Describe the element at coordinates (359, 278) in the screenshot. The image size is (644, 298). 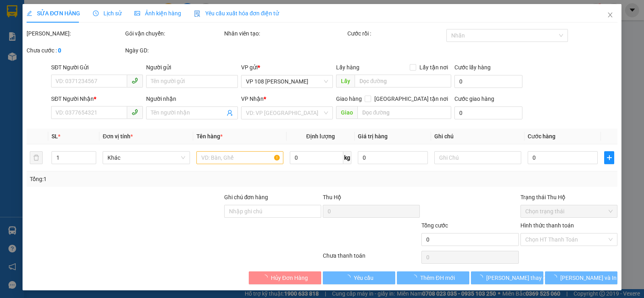
I see `button: Yêu cầu` at that location.